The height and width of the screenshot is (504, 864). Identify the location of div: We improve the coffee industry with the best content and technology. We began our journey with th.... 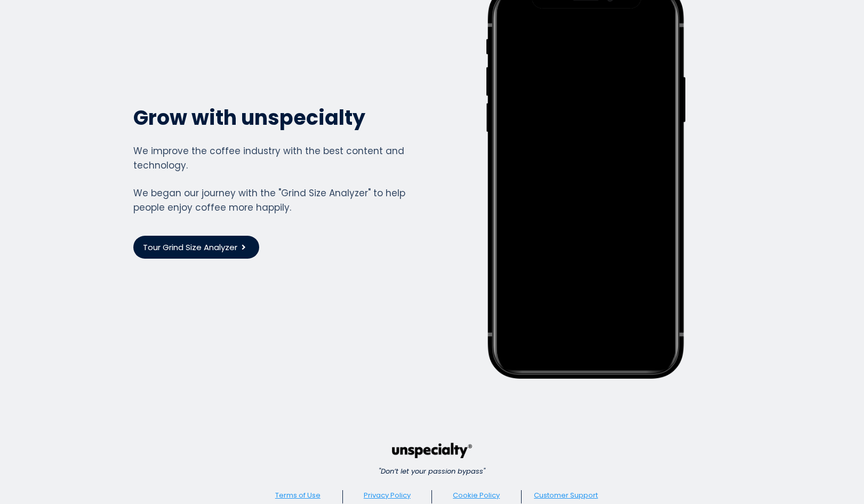
(281, 179).